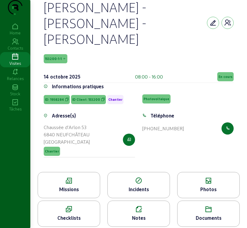 The image size is (247, 228). I want to click on div: 6840 NEUFCHÂTEAU, so click(67, 134).